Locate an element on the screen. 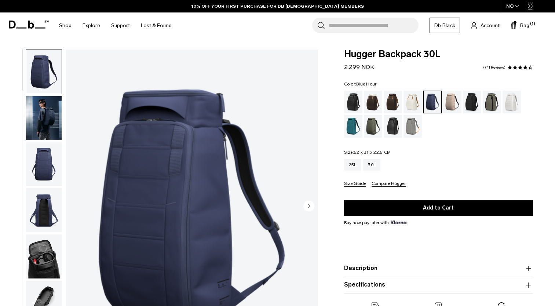  a: Support is located at coordinates (120, 25).